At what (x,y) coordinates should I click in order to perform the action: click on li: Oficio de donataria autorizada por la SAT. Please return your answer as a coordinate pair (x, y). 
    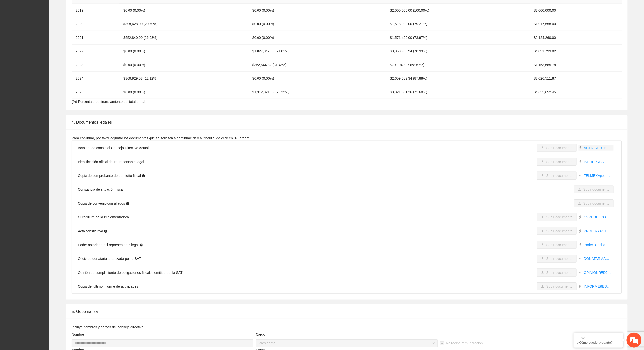
    Looking at the image, I should click on (347, 259).